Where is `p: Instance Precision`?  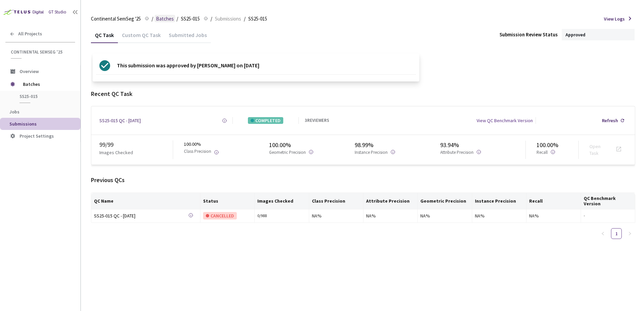
p: Instance Precision is located at coordinates (371, 152).